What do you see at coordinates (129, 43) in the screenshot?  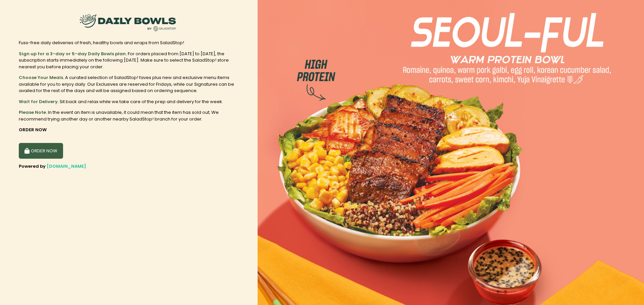 I see `div: Fuss-free daily deliveries of fresh, healthy bowls and wraps from SaladStop!` at bounding box center [129, 43].